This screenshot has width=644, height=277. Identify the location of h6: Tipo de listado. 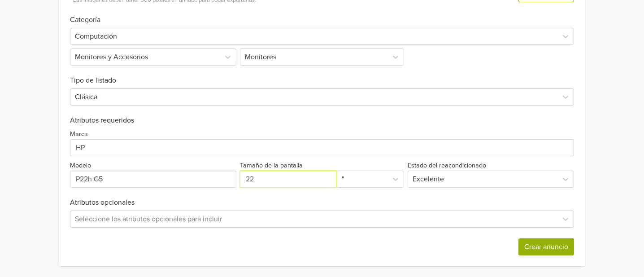
(322, 75).